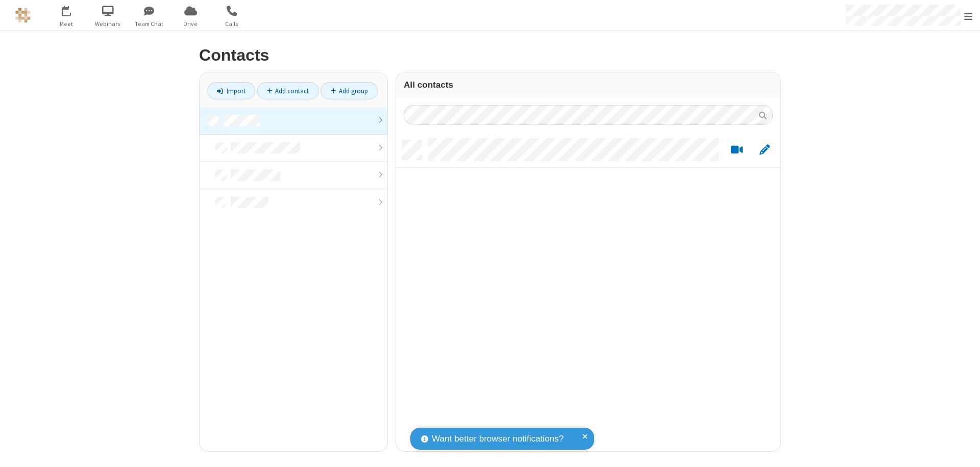  Describe the element at coordinates (588, 291) in the screenshot. I see `div: grid` at that location.